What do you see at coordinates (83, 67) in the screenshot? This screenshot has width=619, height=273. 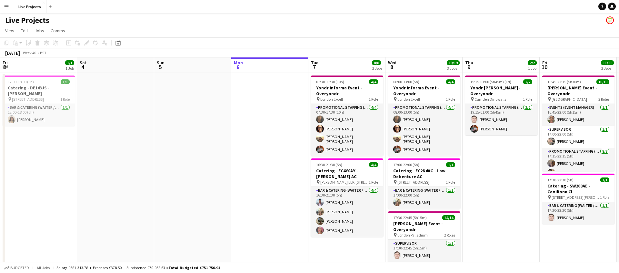 I see `span: 4` at bounding box center [83, 67].